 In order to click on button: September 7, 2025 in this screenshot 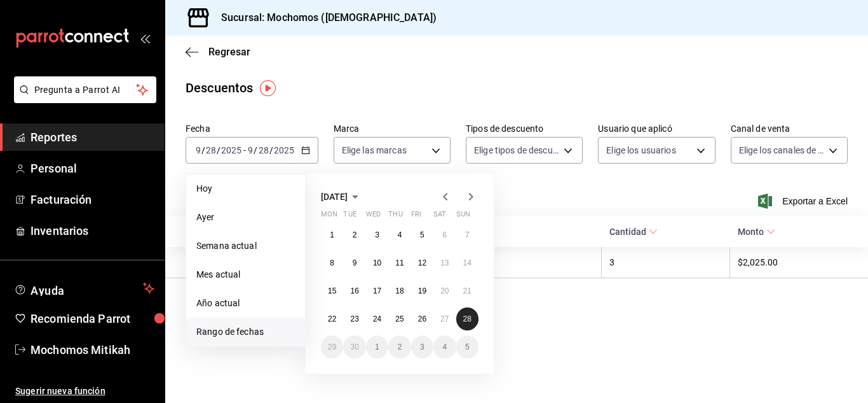, I will do `click(467, 235)`.